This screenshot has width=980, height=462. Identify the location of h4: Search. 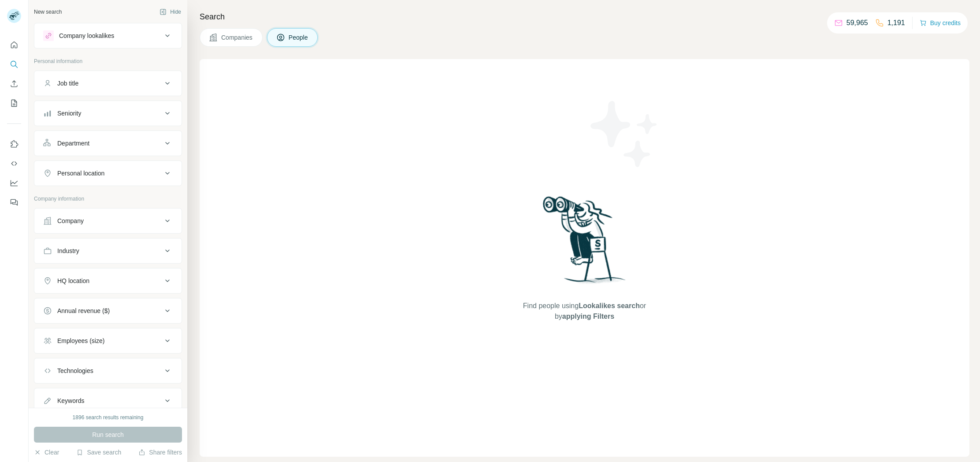
(584, 17).